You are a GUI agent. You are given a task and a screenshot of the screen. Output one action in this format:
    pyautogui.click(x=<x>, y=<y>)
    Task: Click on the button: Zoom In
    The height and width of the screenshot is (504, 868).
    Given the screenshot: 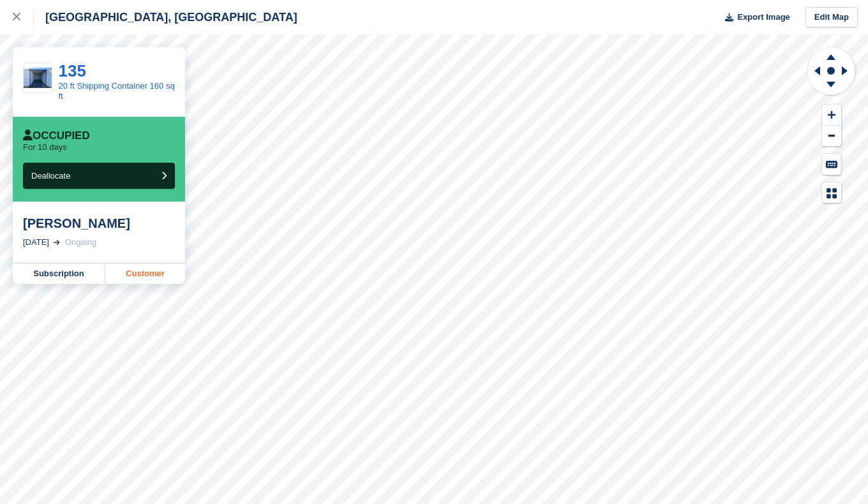 What is the action you would take?
    pyautogui.click(x=831, y=115)
    